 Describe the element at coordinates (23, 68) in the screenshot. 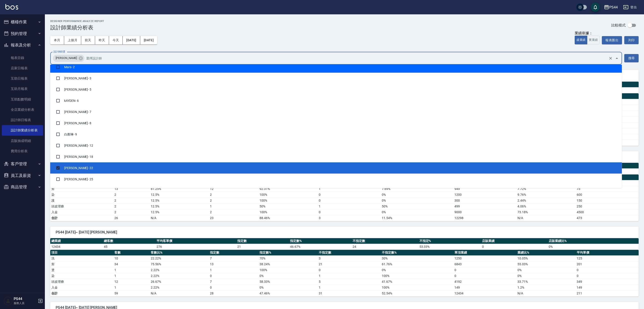

I see `a: 店家日報表` at that location.